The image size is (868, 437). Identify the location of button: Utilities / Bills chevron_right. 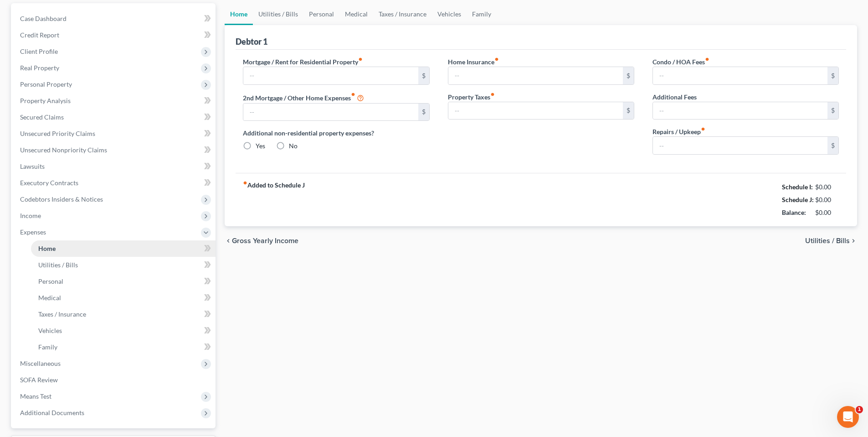
(832, 241).